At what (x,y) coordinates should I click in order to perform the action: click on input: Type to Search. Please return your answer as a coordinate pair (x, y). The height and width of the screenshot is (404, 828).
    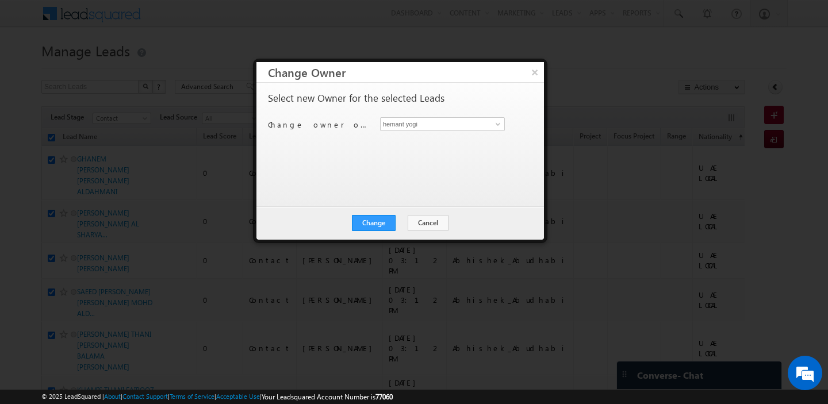
    Looking at the image, I should click on (442, 124).